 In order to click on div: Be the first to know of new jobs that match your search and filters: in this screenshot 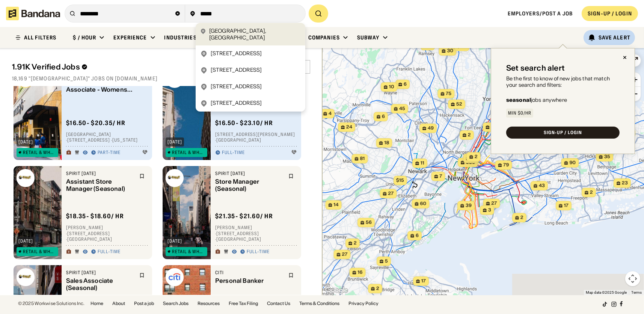, I will do `click(563, 82)`.